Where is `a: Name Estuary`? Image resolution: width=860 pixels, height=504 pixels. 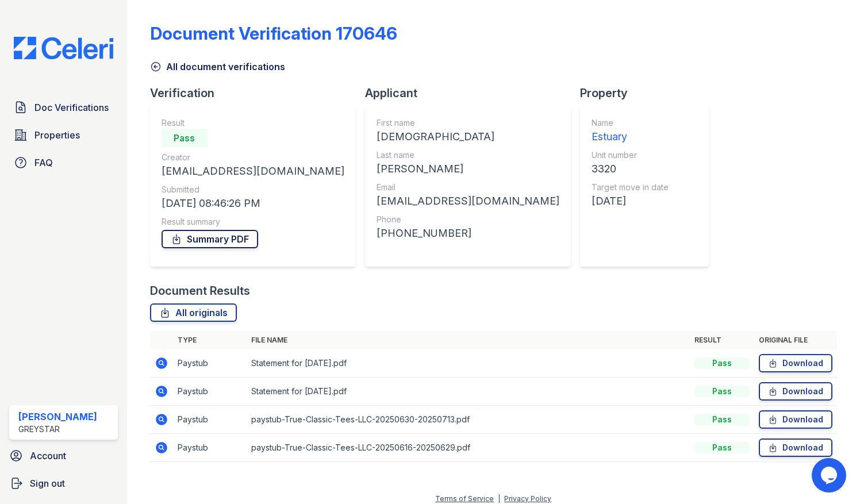
a: Name Estuary is located at coordinates (630, 131).